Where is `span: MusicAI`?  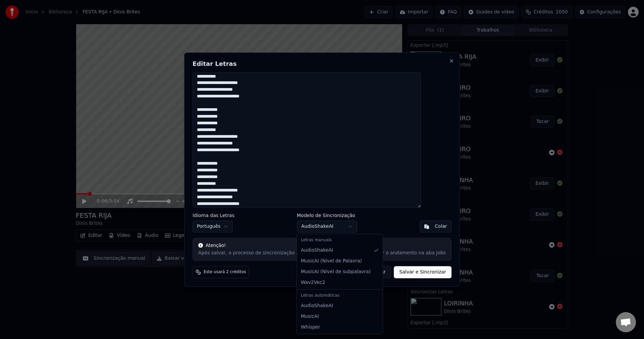
span: MusicAI is located at coordinates (310, 316).